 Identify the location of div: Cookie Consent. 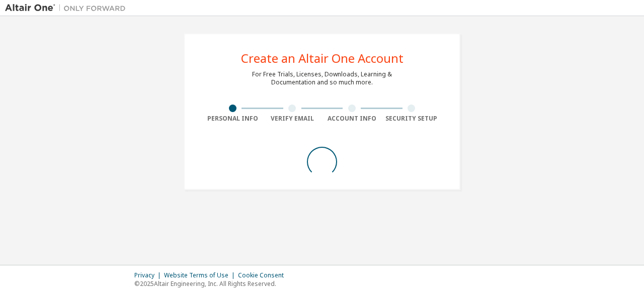
(264, 275).